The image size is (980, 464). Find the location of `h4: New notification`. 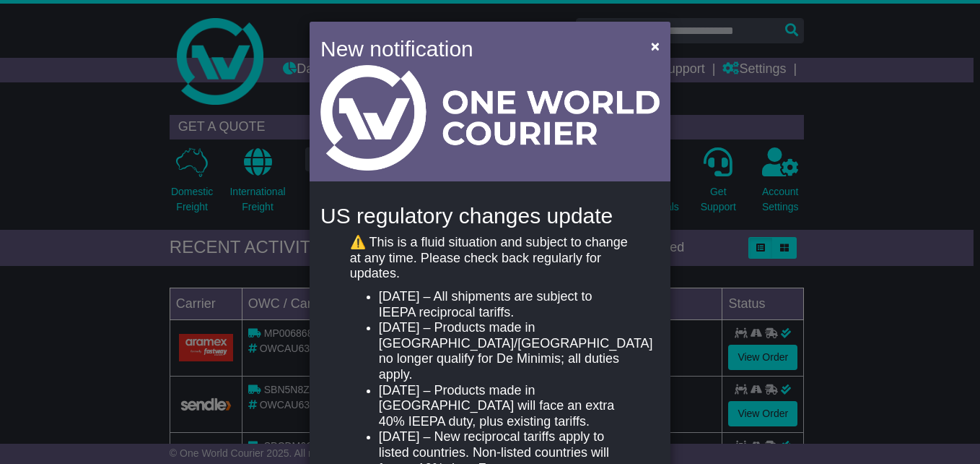

h4: New notification is located at coordinates (475, 48).